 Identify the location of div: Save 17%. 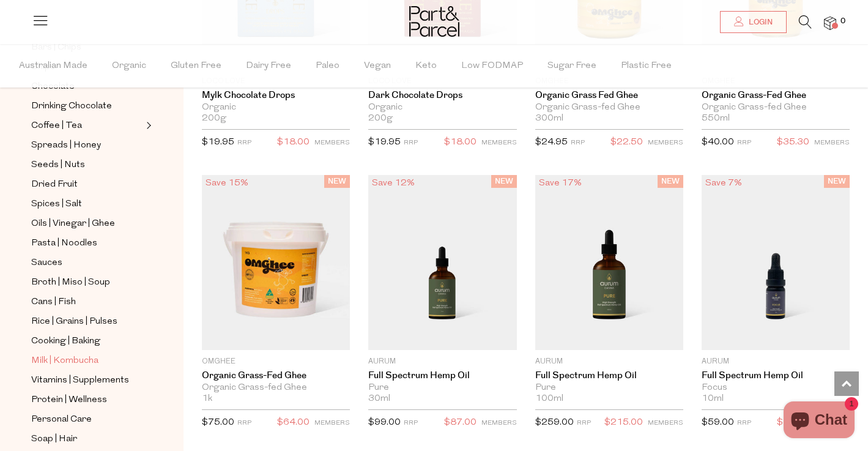
(561, 183).